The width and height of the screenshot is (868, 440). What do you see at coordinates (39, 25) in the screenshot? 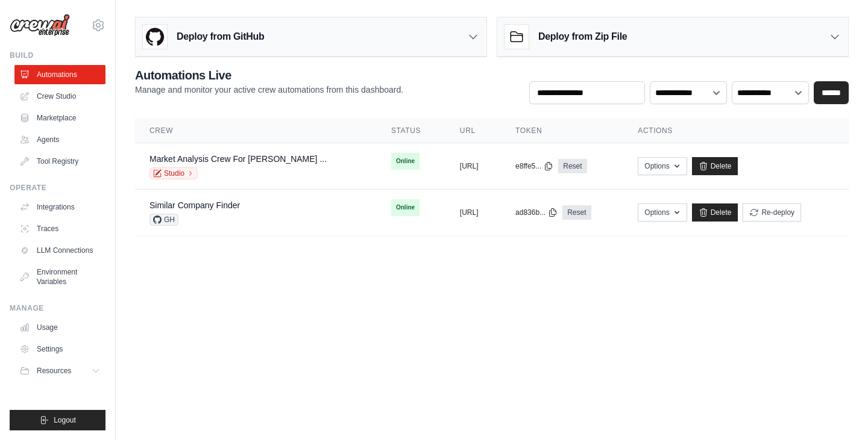
I see `img: Logo` at bounding box center [39, 25].